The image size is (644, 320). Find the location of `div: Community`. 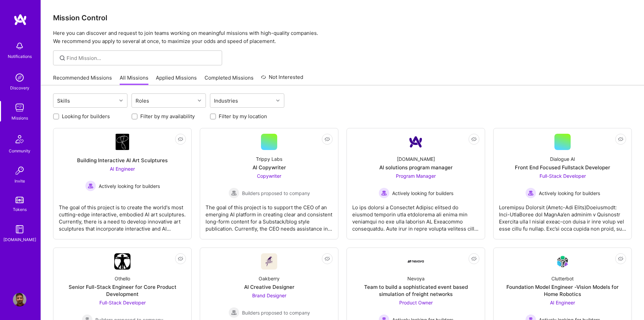

div: Community is located at coordinates (20, 151).